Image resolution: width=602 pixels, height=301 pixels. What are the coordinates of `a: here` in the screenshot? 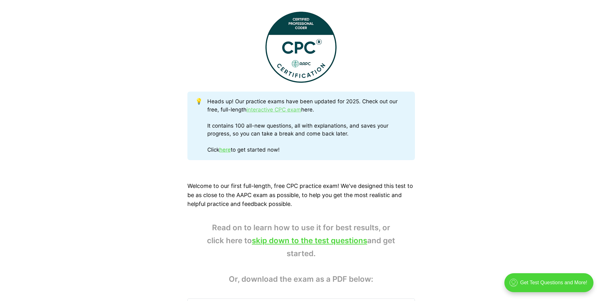 It's located at (225, 150).